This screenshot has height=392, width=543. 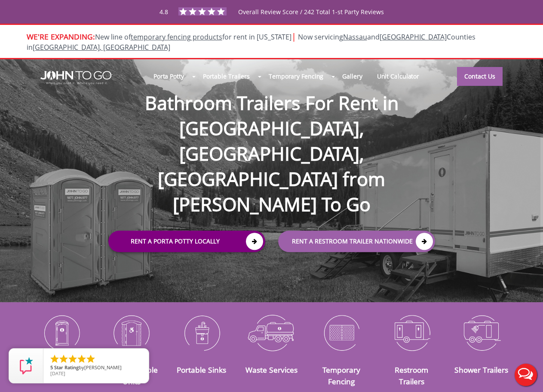 I want to click on span: Overall Review Score / 242 Total 1-st Party Reviews, so click(x=311, y=20).